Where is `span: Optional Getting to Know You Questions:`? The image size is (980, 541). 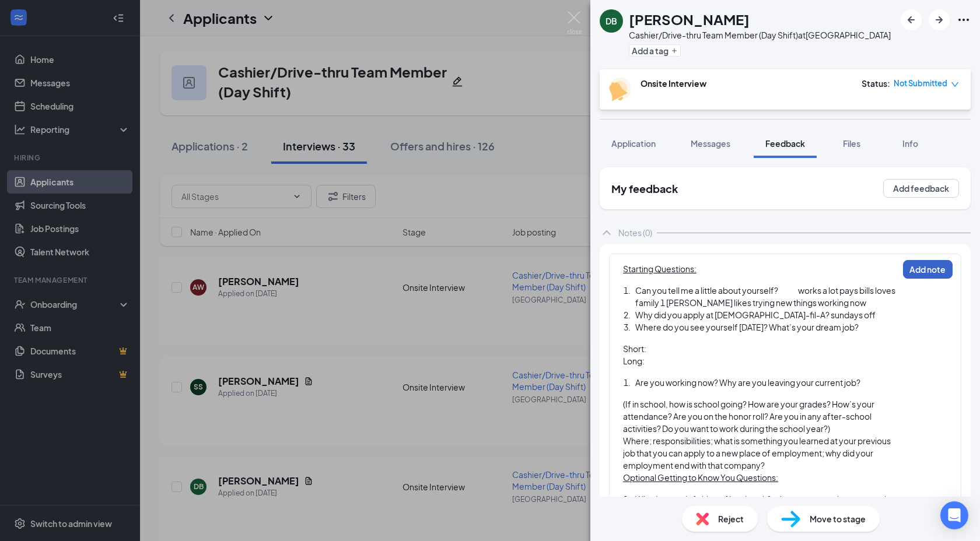
span: Optional Getting to Know You Questions: is located at coordinates (701, 477).